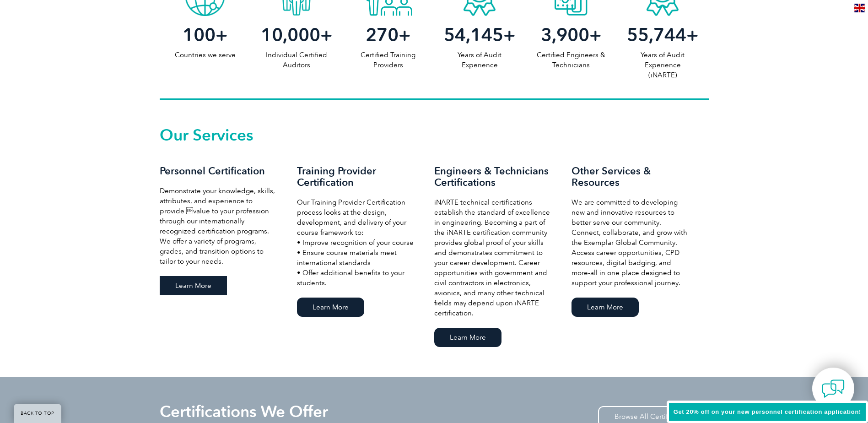 Image resolution: width=868 pixels, height=423 pixels. I want to click on h2: Certifications We Offer, so click(244, 412).